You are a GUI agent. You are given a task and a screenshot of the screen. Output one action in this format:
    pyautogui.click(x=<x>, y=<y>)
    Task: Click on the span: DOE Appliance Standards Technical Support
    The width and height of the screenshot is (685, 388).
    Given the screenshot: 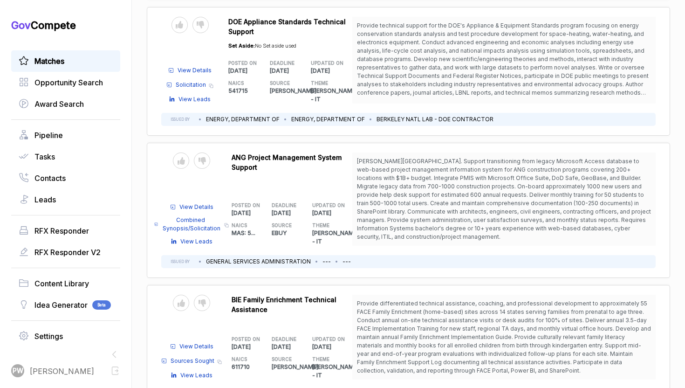 What is the action you would take?
    pyautogui.click(x=287, y=27)
    